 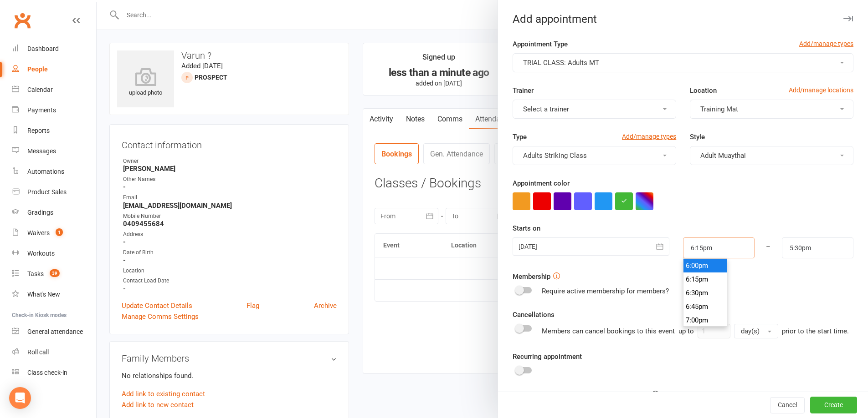 I want to click on div: Automations, so click(x=45, y=172).